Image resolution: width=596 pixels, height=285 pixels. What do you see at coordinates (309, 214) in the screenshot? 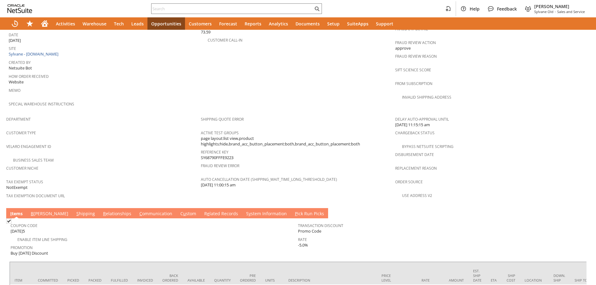
I see `a: Pick Run Picks` at bounding box center [309, 214].